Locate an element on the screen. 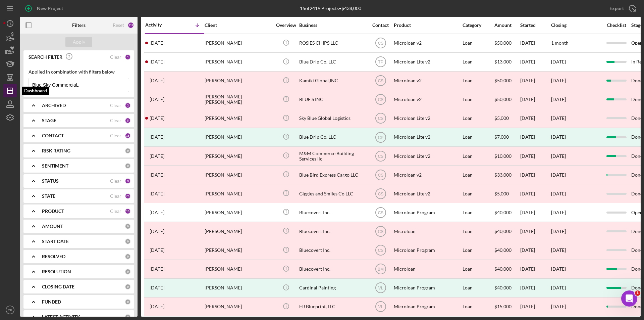 The width and height of the screenshot is (644, 320). div: Sky Blue Global Logistics is located at coordinates (333, 118).